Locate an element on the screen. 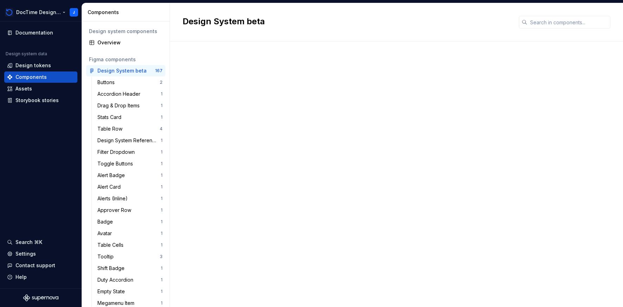  a: Components is located at coordinates (41, 77).